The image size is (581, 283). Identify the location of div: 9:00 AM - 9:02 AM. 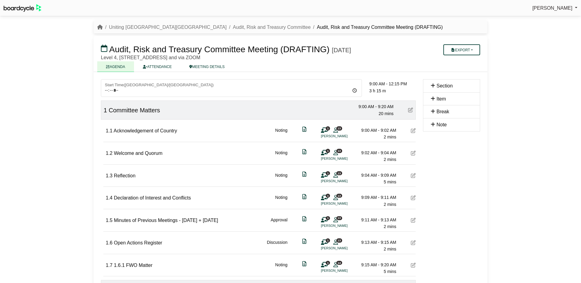
(375, 130).